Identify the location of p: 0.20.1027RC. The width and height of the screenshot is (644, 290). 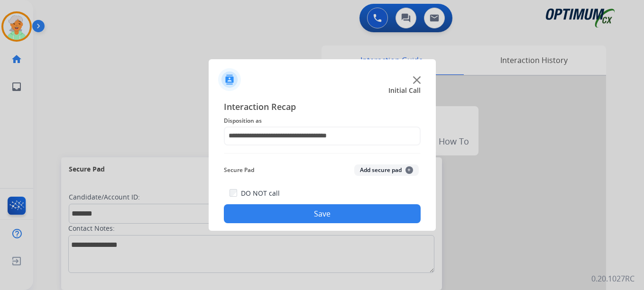
(612, 278).